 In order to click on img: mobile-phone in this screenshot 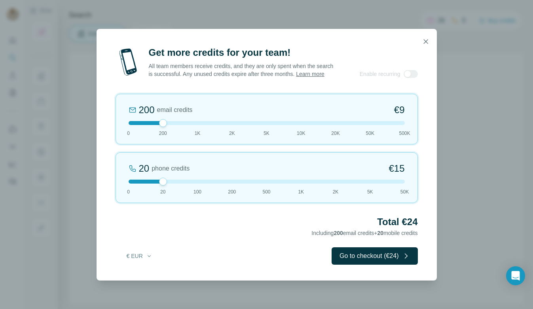, I will do `click(128, 62)`.